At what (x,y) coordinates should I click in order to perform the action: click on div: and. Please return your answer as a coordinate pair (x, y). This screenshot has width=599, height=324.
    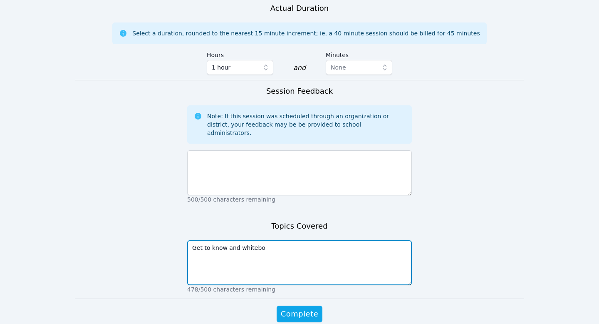
    Looking at the image, I should click on (300, 68).